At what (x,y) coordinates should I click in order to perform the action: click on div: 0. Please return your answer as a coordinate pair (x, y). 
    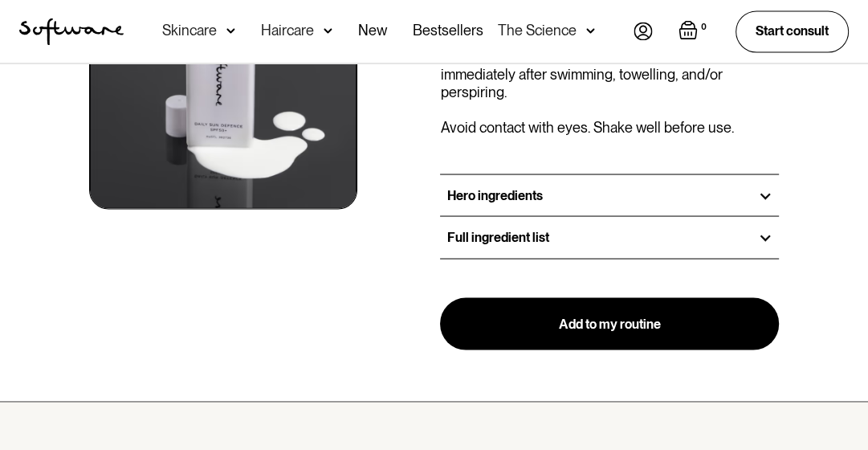
    Looking at the image, I should click on (703, 27).